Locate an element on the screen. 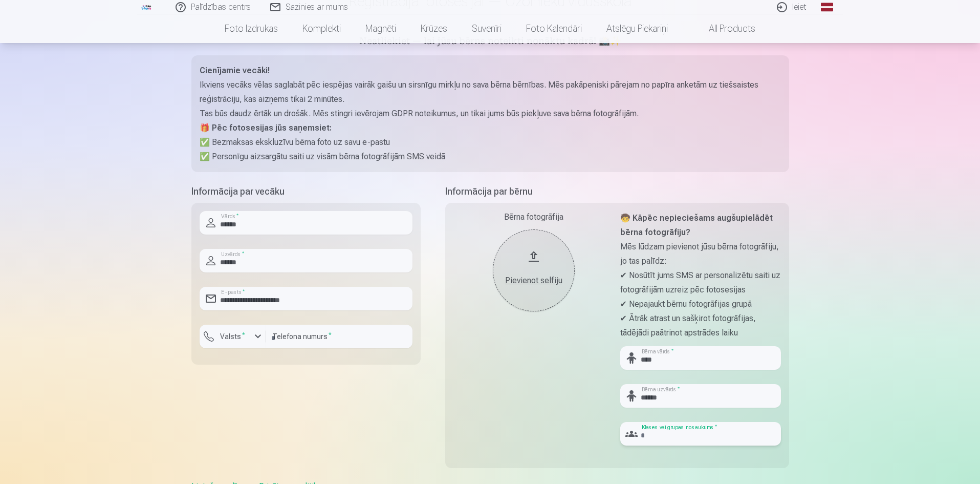 The height and width of the screenshot is (484, 980). a: Foto izdrukas is located at coordinates (251, 29).